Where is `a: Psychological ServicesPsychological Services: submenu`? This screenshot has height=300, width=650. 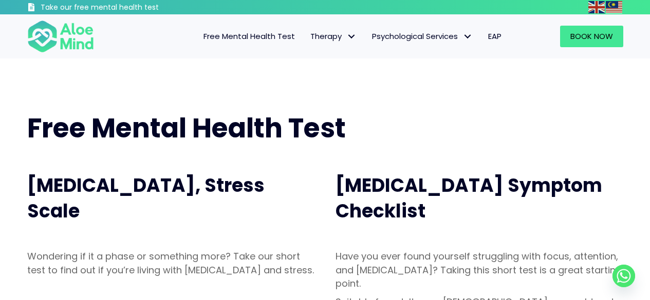 a: Psychological ServicesPsychological Services: submenu is located at coordinates (422, 36).